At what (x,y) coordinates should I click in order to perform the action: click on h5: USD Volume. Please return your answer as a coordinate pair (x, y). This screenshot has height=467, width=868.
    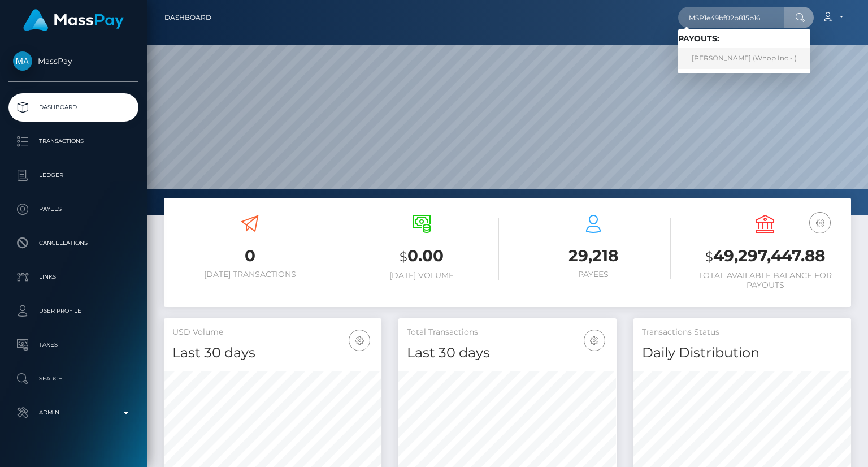
    Looking at the image, I should click on (272, 332).